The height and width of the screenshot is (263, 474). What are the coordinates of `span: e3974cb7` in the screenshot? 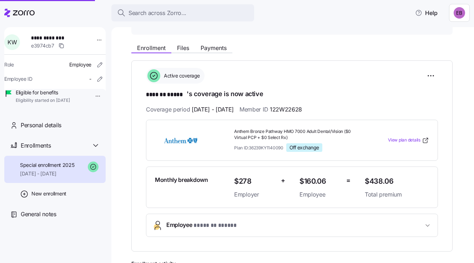 It's located at (43, 46).